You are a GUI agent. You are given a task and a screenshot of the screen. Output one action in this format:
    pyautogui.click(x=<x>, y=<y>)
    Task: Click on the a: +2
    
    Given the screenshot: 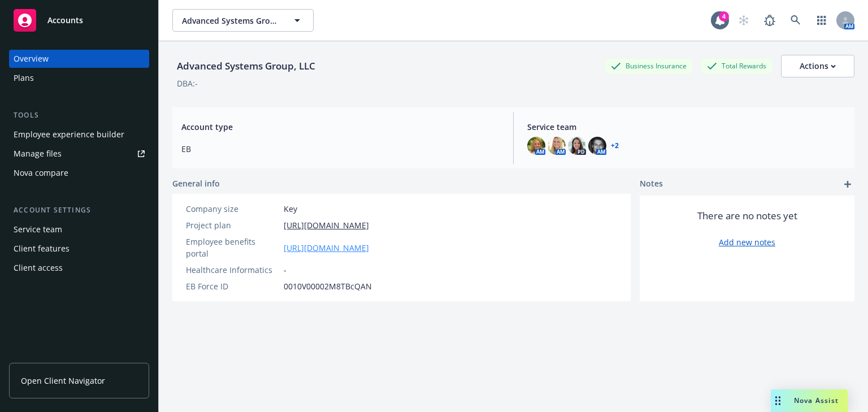 What is the action you would take?
    pyautogui.click(x=615, y=146)
    